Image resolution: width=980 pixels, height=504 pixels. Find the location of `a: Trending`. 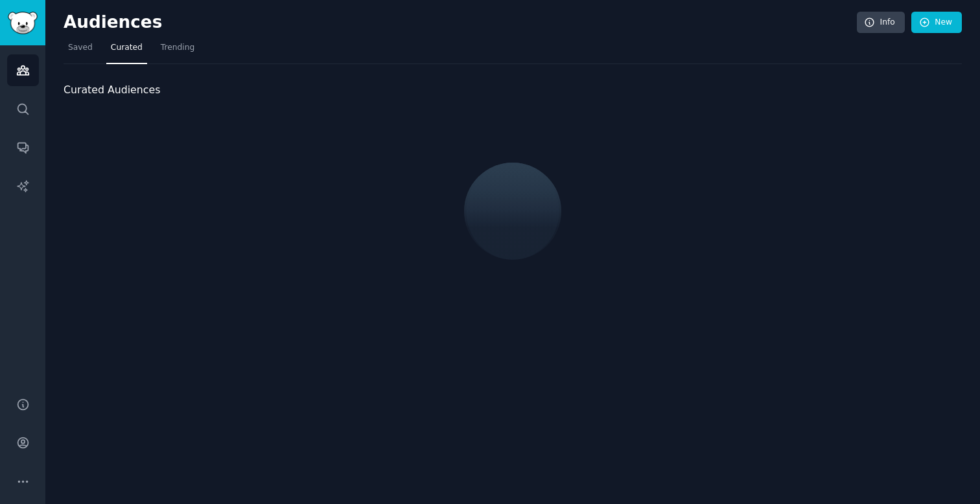

a: Trending is located at coordinates (178, 50).